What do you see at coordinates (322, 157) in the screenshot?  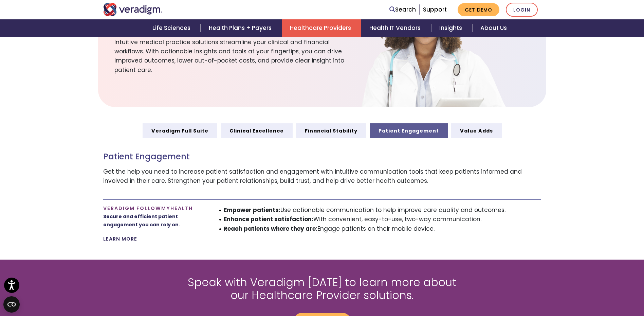 I see `h3: Patient Engagement` at bounding box center [322, 157].